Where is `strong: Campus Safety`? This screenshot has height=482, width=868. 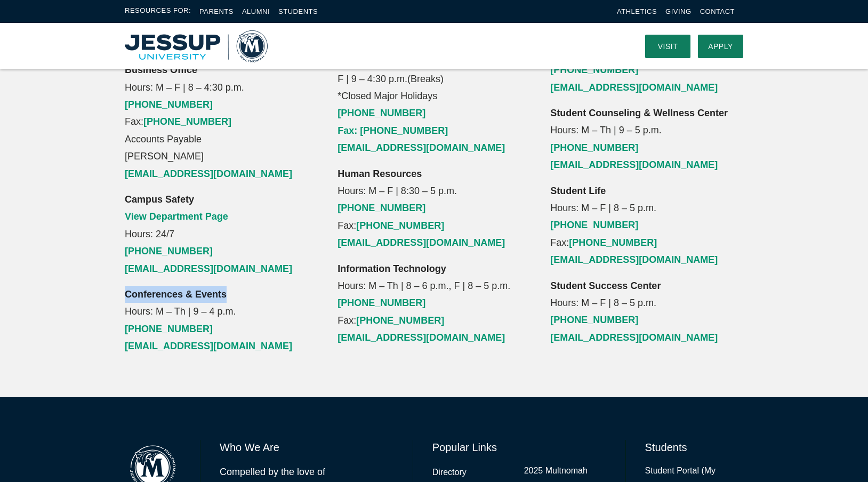
strong: Campus Safety is located at coordinates (160, 200).